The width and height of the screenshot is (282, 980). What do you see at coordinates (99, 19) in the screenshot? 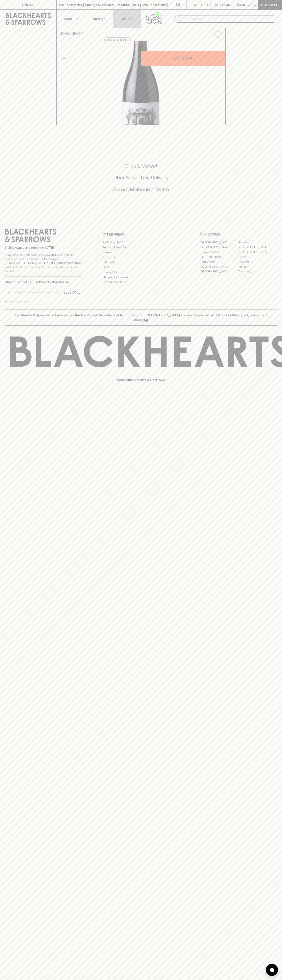
I see `p: Tastings` at bounding box center [99, 19].